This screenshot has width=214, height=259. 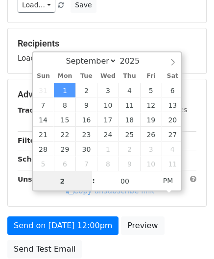 I want to click on span: September 13, 2025, so click(x=172, y=105).